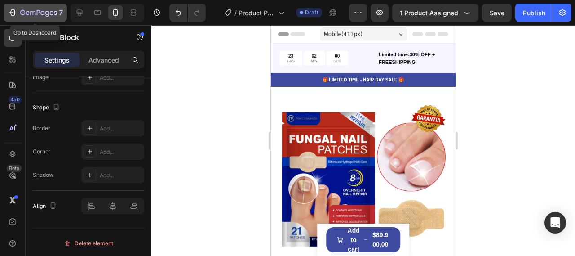 This screenshot has height=256, width=575. I want to click on div: Align, so click(45, 206).